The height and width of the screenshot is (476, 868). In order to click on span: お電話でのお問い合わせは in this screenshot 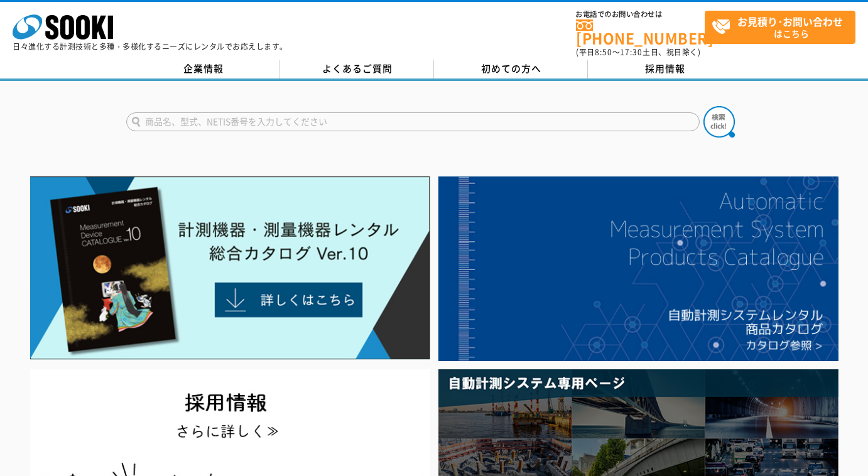, I will do `click(640, 14)`.